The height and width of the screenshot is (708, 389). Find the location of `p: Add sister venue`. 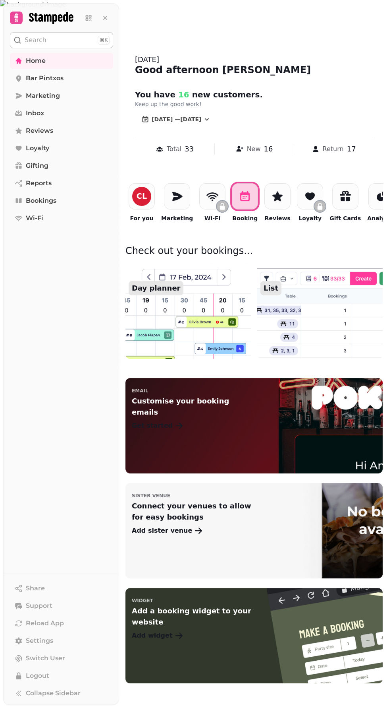

p: Add sister venue is located at coordinates (162, 530).